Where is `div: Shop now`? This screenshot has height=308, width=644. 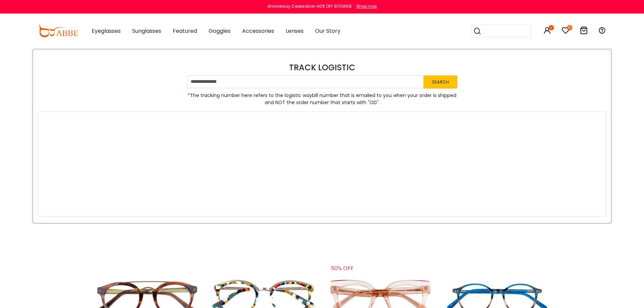
div: Shop now is located at coordinates (366, 6).